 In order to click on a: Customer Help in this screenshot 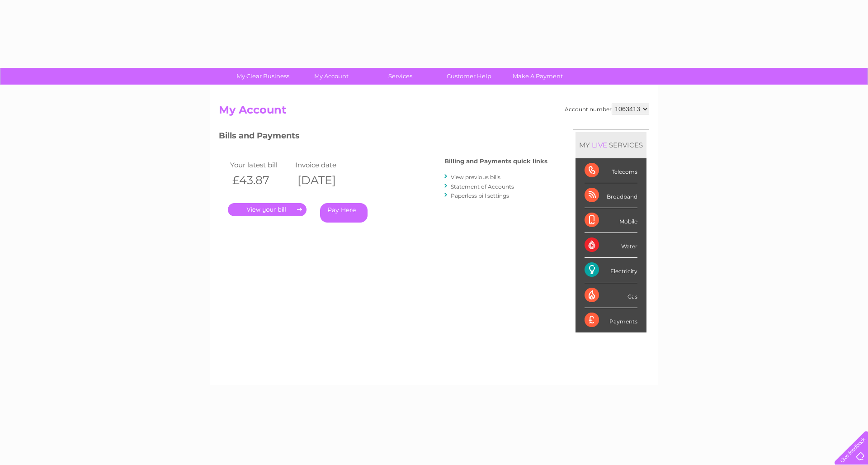, I will do `click(469, 76)`.